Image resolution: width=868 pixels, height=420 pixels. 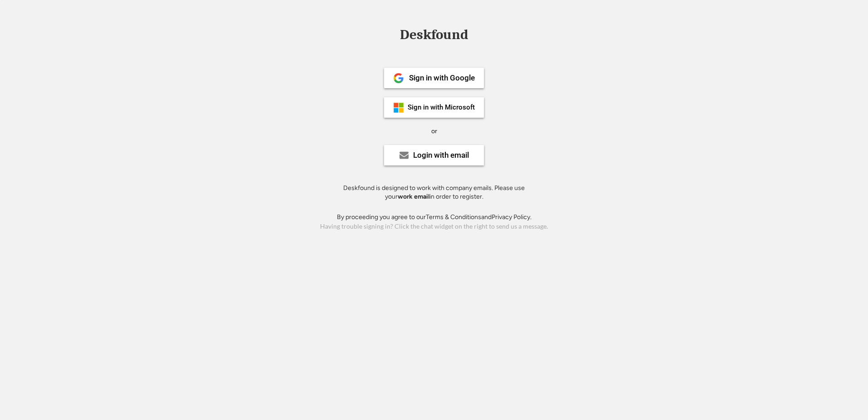 I want to click on div: Deskfound, so click(x=434, y=35).